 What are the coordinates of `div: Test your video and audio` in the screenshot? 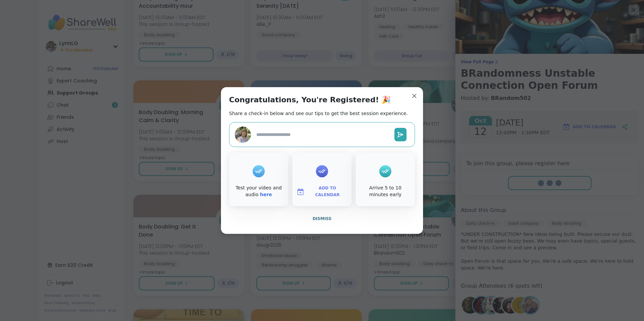 It's located at (259, 191).